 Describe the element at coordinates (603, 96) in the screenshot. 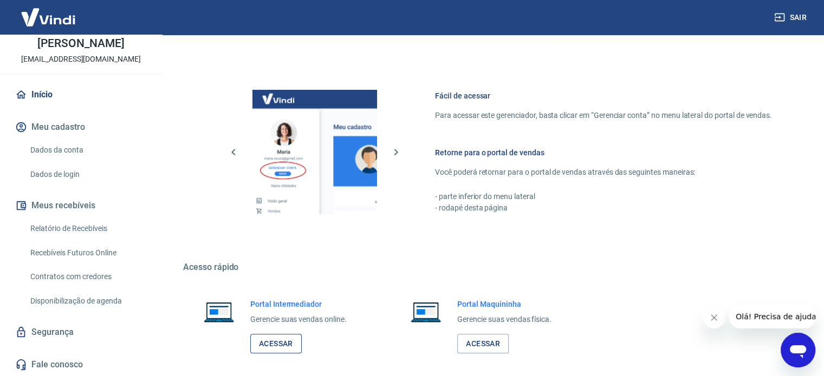

I see `h6: Fácil de acessar` at that location.